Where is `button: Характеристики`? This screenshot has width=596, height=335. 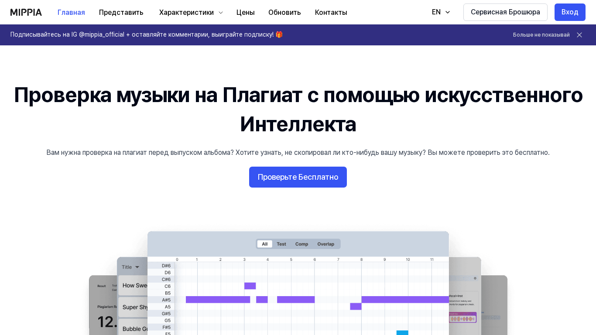
button: Характеристики is located at coordinates (190, 13).